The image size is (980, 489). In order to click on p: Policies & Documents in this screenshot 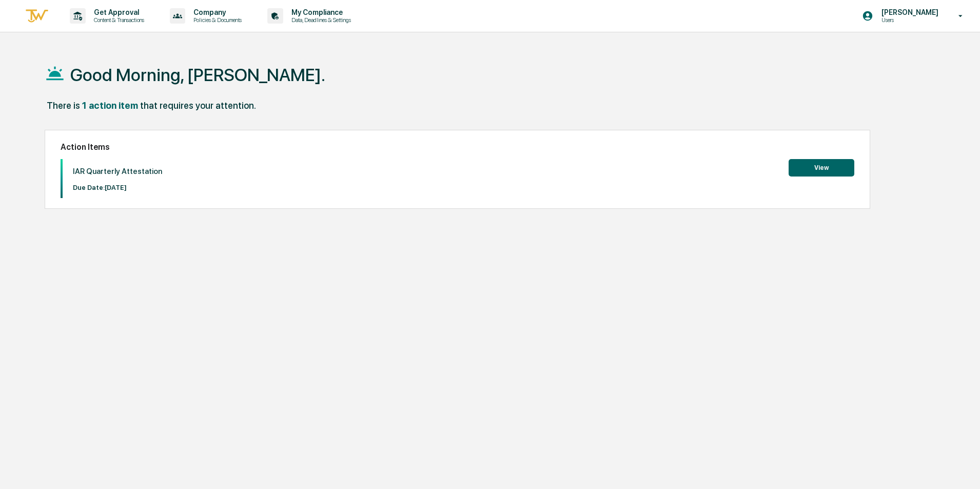, I will do `click(216, 20)`.